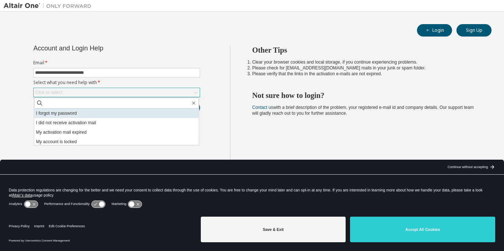  I want to click on img: Altair One, so click(49, 6).